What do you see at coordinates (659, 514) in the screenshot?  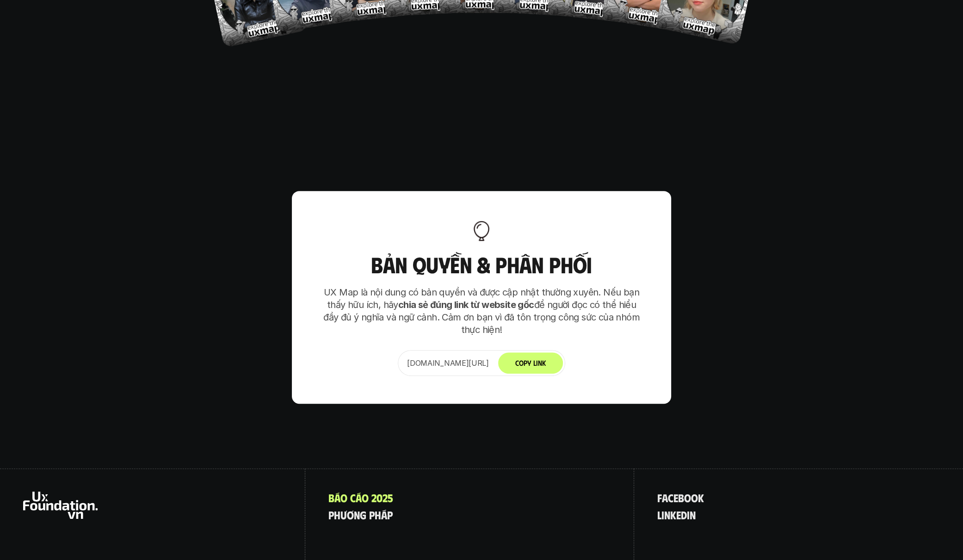 I see `span: l` at bounding box center [659, 514].